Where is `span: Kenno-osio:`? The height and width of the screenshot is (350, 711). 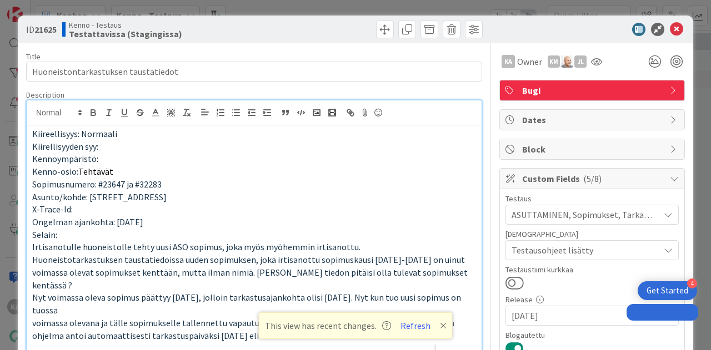
span: Kenno-osio: is located at coordinates (55, 172).